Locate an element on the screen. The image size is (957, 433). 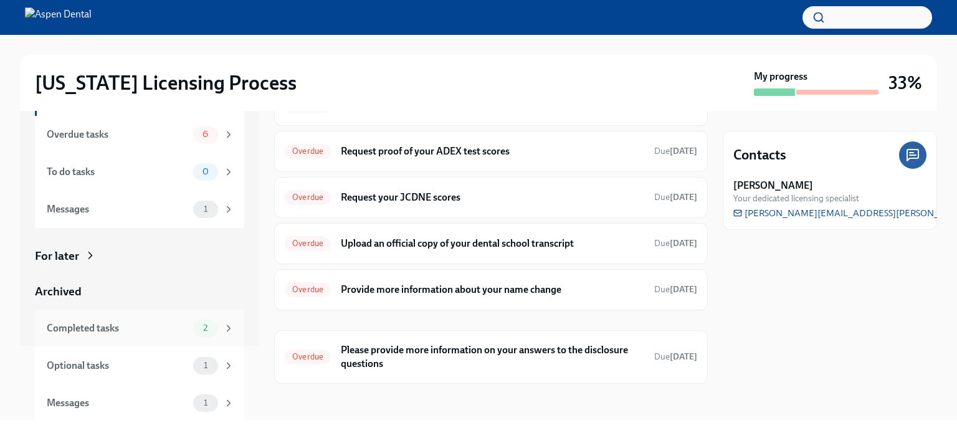
a: Overdue tasks6 is located at coordinates (140, 135).